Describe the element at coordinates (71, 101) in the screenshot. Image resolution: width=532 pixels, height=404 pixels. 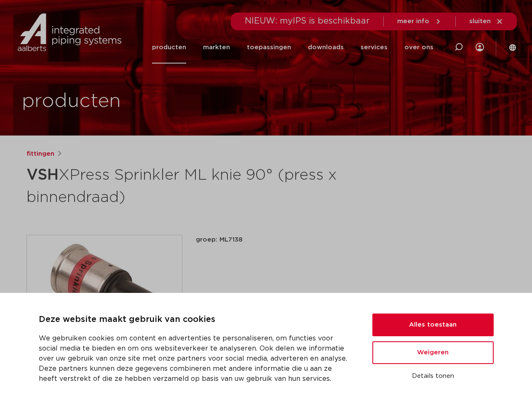
I see `h1: producten` at that location.